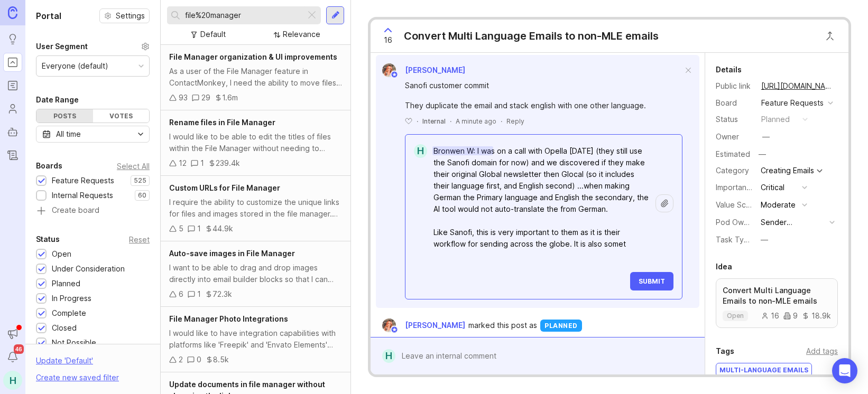  I want to click on span: marked this post as, so click(502, 325).